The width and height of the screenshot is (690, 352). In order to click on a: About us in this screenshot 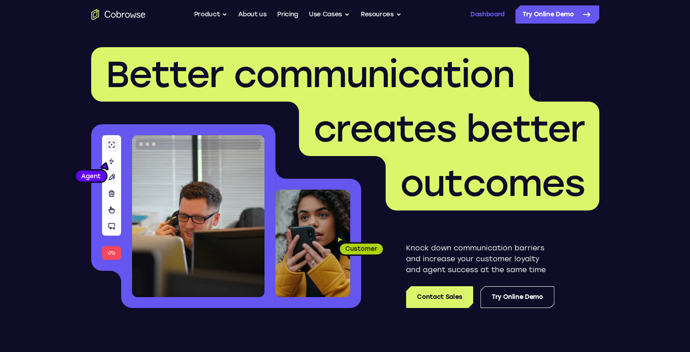, I will do `click(252, 15)`.